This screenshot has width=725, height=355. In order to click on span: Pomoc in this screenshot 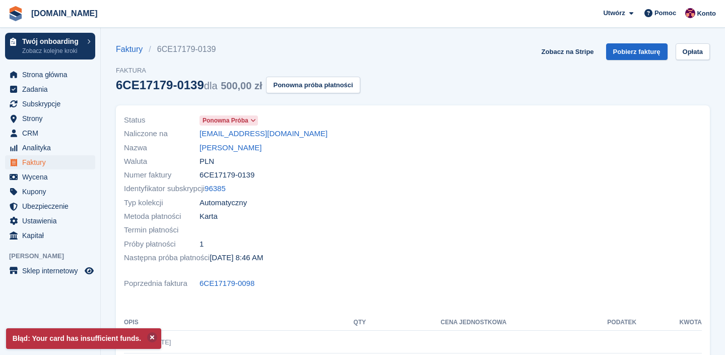, I will do `click(665, 13)`.